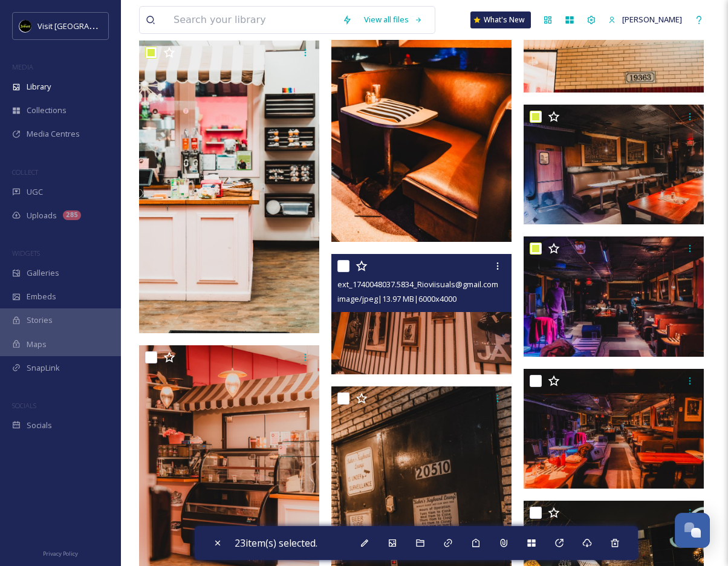  What do you see at coordinates (229, 186) in the screenshot?
I see `img: ext_1740048057.426691_Rioviisuals@gmail.com-_DSC5027.jpeg` at bounding box center [229, 186].